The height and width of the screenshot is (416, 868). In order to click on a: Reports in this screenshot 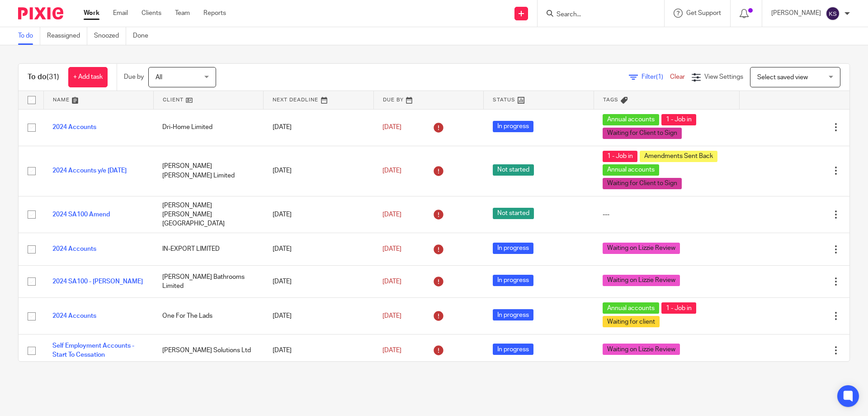, I will do `click(215, 13)`.